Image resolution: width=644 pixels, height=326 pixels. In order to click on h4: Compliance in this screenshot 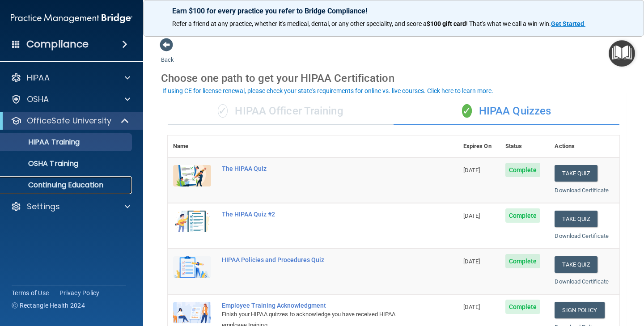, I will do `click(57, 44)`.